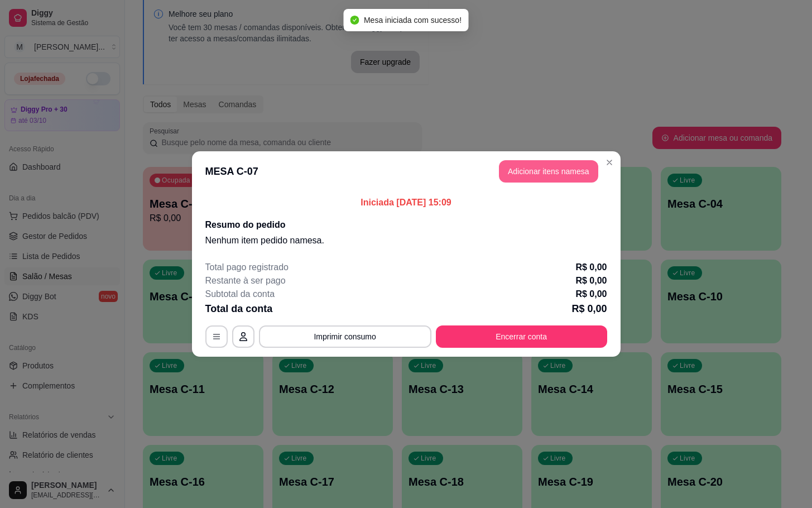 The image size is (812, 508). What do you see at coordinates (246, 281) in the screenshot?
I see `p: Restante à ser pago` at bounding box center [246, 281].